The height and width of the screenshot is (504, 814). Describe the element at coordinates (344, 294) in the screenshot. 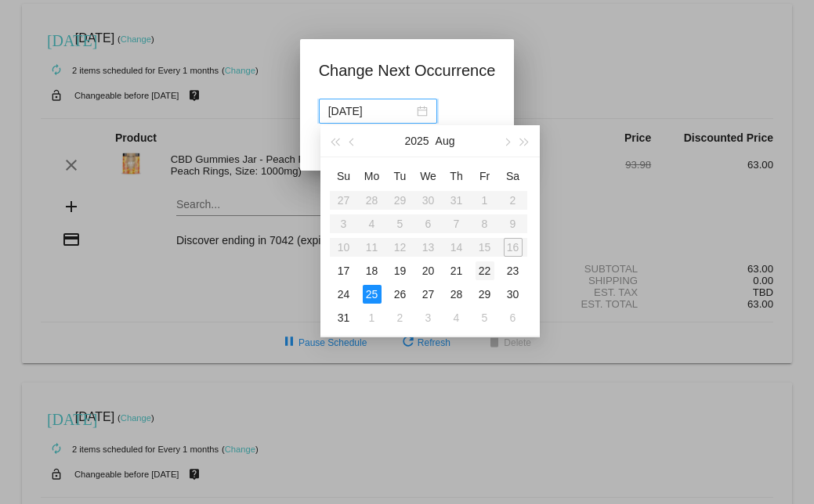

I see `div: 24` at that location.